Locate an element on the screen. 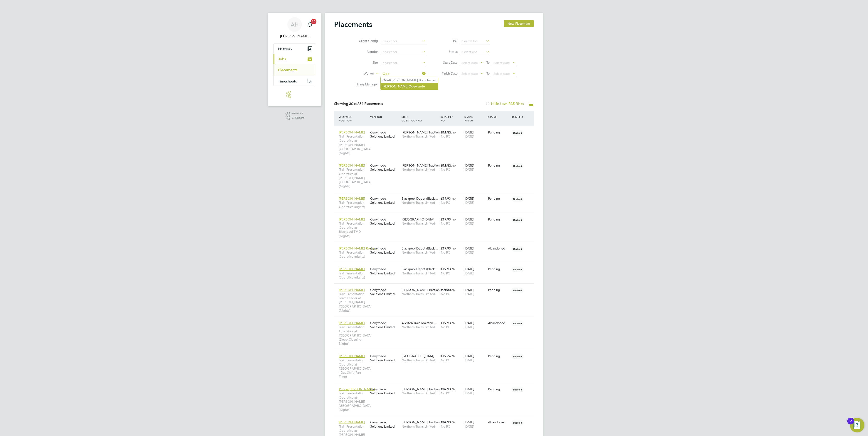 Image resolution: width=868 pixels, height=436 pixels. nav: Main navigation is located at coordinates (295, 60).